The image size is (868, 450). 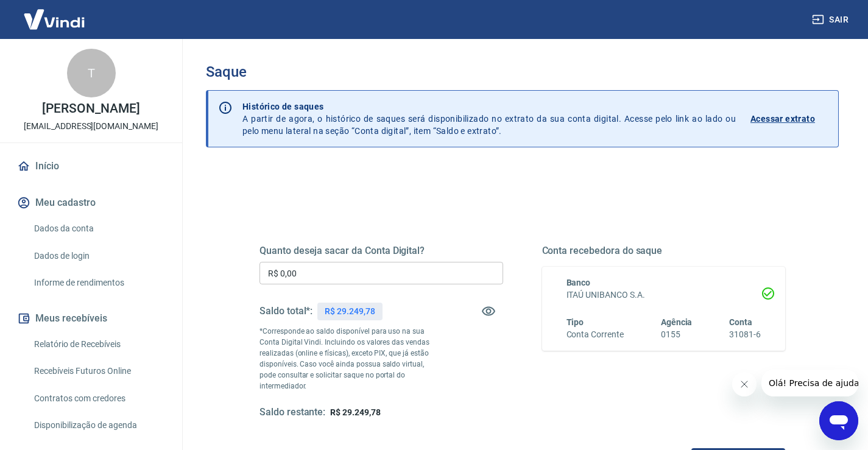 I want to click on p: Acessar extrato, so click(x=783, y=119).